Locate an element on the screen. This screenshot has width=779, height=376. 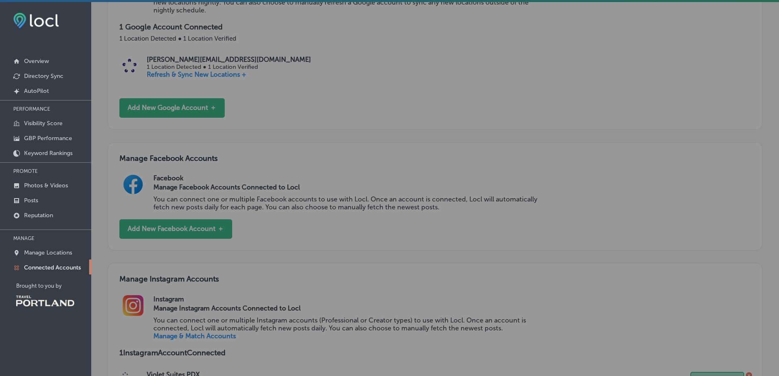
p: Posts is located at coordinates (31, 200).